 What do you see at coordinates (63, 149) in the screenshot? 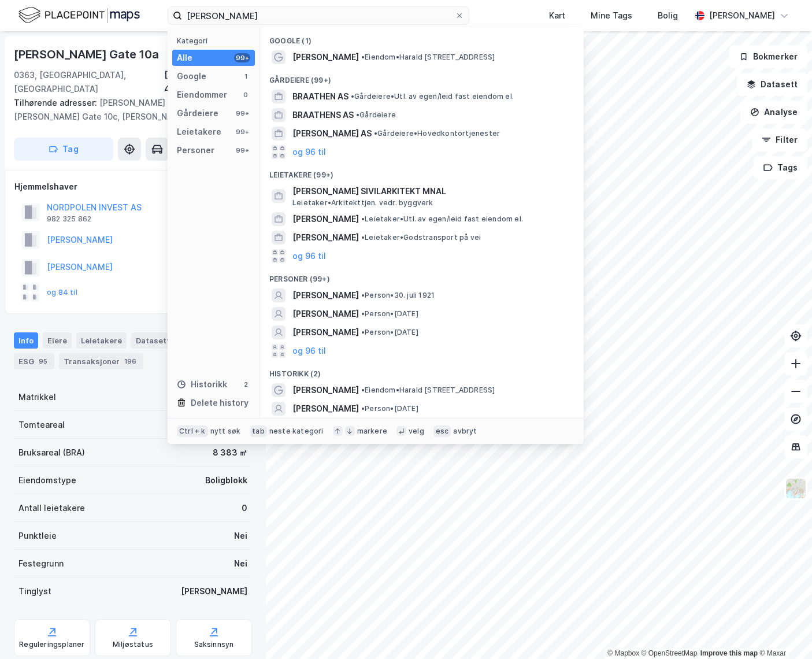
I see `button: Tag` at bounding box center [63, 149].